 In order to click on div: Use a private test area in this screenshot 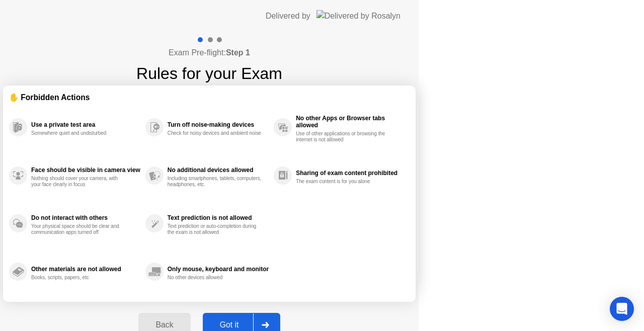, I will do `click(86, 125)`.